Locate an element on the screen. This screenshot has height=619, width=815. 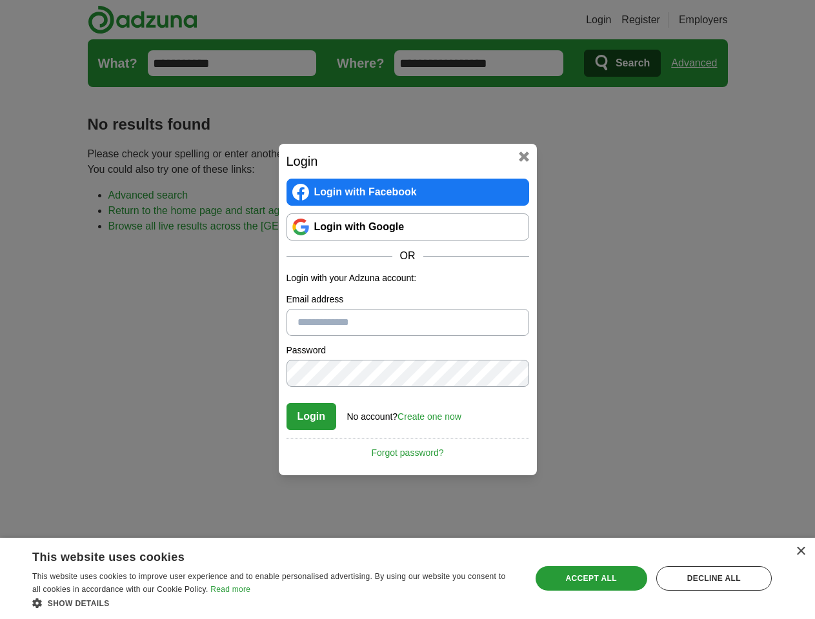
div: Decline all is located at coordinates (714, 579).